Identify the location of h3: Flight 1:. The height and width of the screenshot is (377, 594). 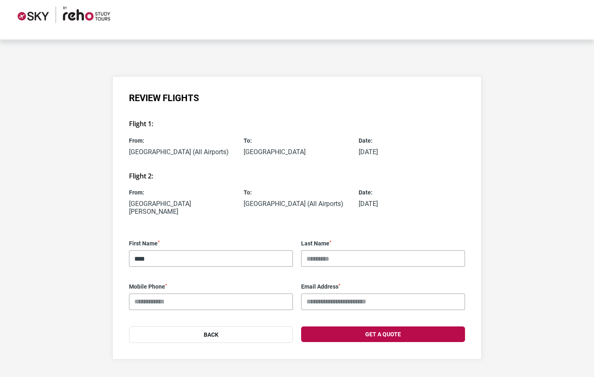
(297, 124).